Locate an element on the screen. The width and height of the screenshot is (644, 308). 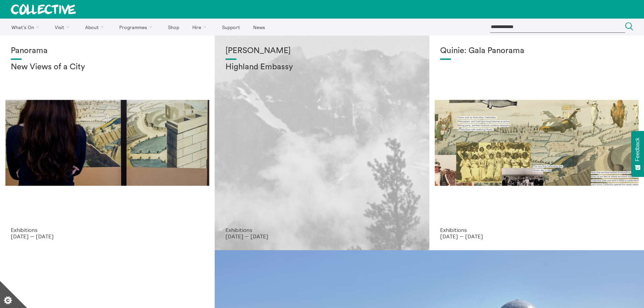
a: Visit is located at coordinates (63, 27).